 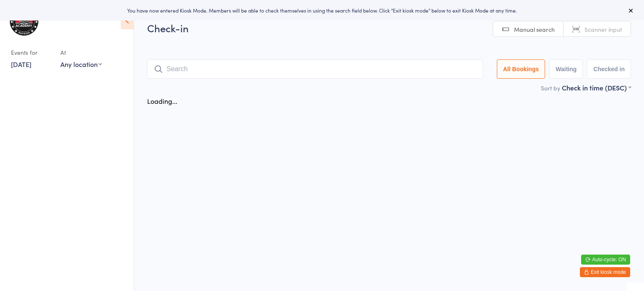 I want to click on div: Any location, so click(x=81, y=64).